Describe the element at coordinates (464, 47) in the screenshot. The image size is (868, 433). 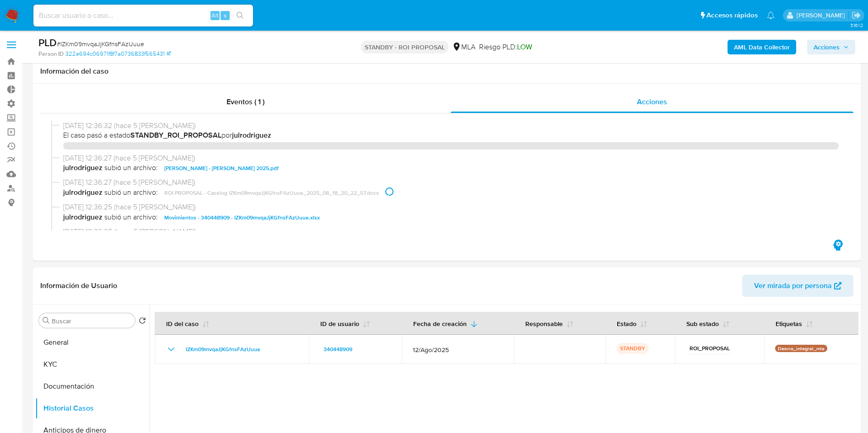
I see `div: MLA` at that location.